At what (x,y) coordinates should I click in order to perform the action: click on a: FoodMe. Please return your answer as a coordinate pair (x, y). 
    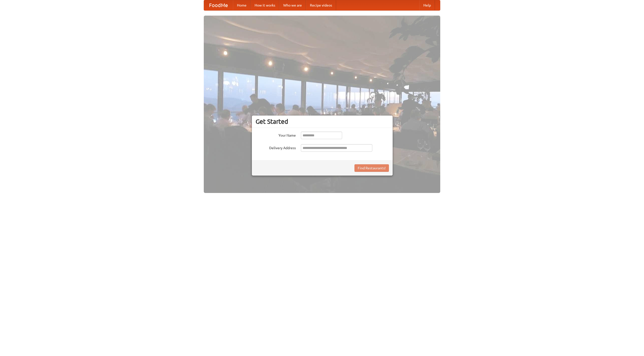
    Looking at the image, I should click on (218, 5).